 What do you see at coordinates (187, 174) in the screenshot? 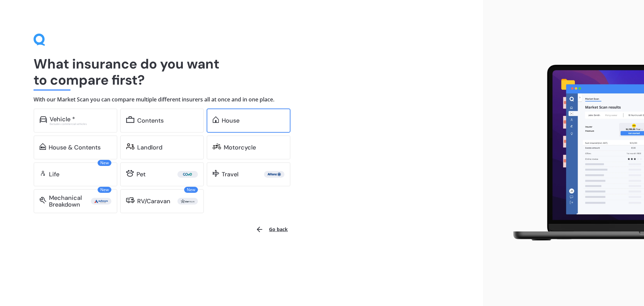
I see `img: Cove.webp` at bounding box center [187, 174].